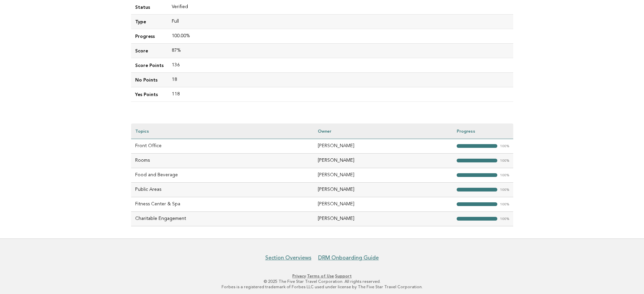 The width and height of the screenshot is (644, 294). I want to click on td: Yes Points, so click(149, 95).